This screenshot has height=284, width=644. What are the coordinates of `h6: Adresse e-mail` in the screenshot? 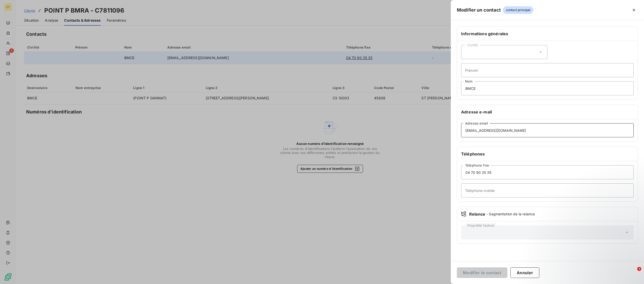 It's located at (547, 112).